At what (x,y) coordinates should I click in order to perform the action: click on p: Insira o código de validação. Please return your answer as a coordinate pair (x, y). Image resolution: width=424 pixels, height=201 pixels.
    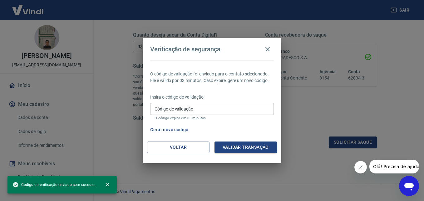
    Looking at the image, I should click on (212, 97).